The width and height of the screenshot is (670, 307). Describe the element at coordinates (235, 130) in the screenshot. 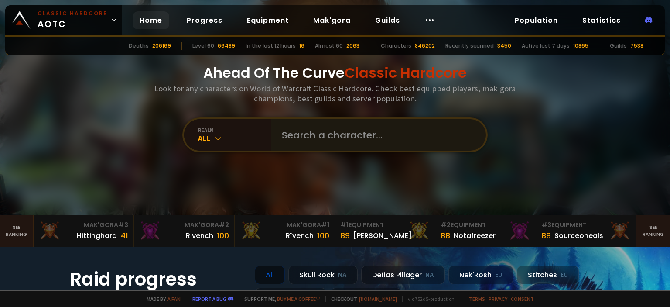

I see `div: realm` at that location.